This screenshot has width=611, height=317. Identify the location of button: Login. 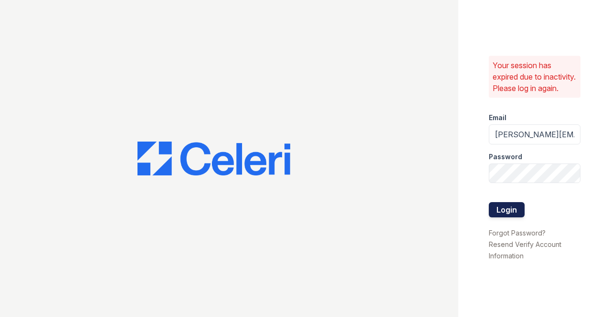
(506, 210).